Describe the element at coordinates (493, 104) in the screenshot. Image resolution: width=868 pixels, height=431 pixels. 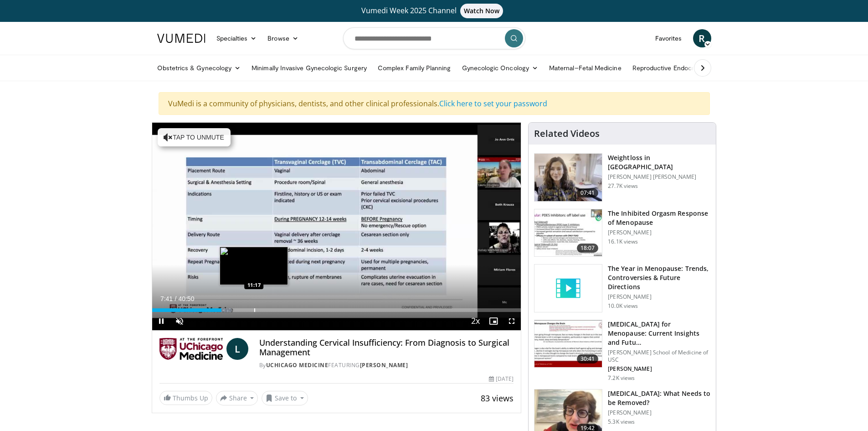
I see `a: Click here to set your password` at that location.